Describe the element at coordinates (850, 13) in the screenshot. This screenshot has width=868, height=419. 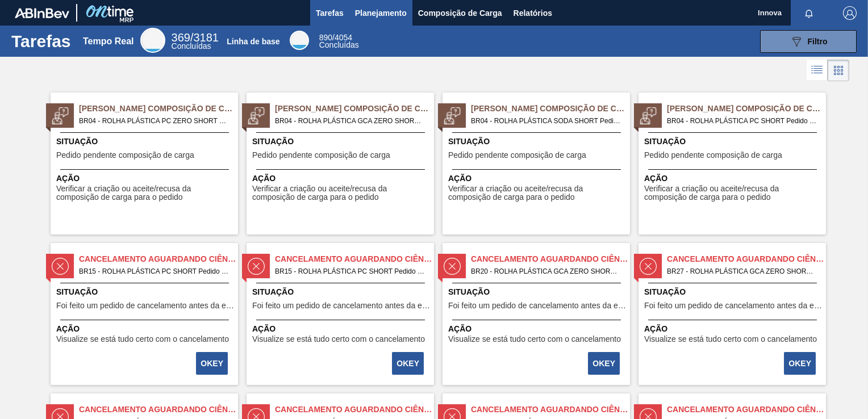
I see `img: Logout` at that location.